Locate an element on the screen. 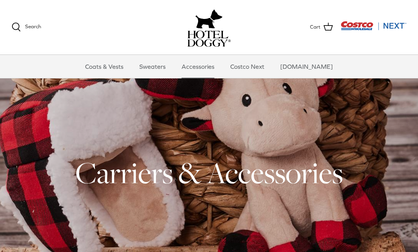 The image size is (418, 252). img: Costco Next is located at coordinates (373, 26).